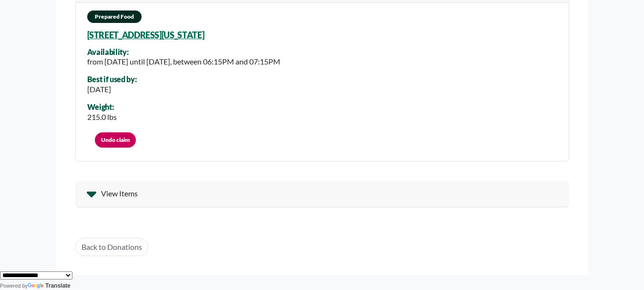 The width and height of the screenshot is (644, 290). What do you see at coordinates (36, 286) in the screenshot?
I see `img: Google Translate` at bounding box center [36, 286].